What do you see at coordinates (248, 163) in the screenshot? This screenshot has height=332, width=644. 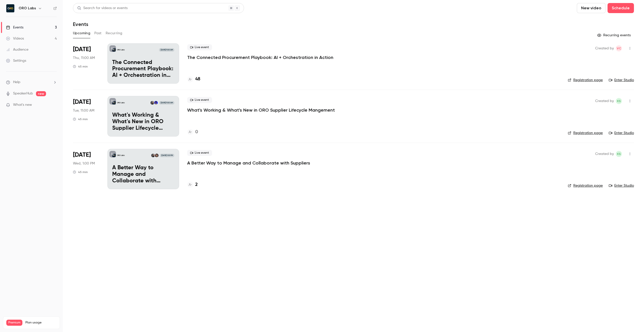 I see `a: A Better Way to Manage and Collaborate with Suppliers` at bounding box center [248, 163].